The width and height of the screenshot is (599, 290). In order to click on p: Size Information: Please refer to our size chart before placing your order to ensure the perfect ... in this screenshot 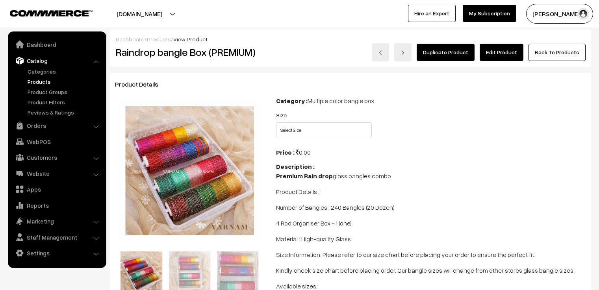, I will do `click(431, 255)`.